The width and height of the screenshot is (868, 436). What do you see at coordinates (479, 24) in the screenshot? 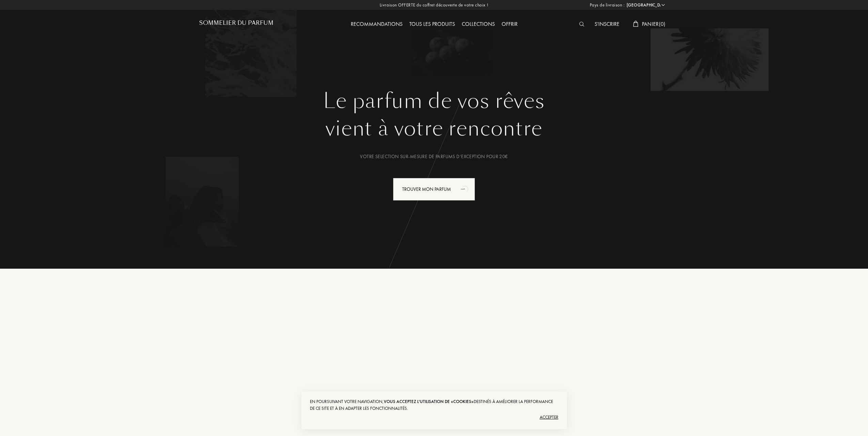
I see `a: Collections` at bounding box center [479, 24].